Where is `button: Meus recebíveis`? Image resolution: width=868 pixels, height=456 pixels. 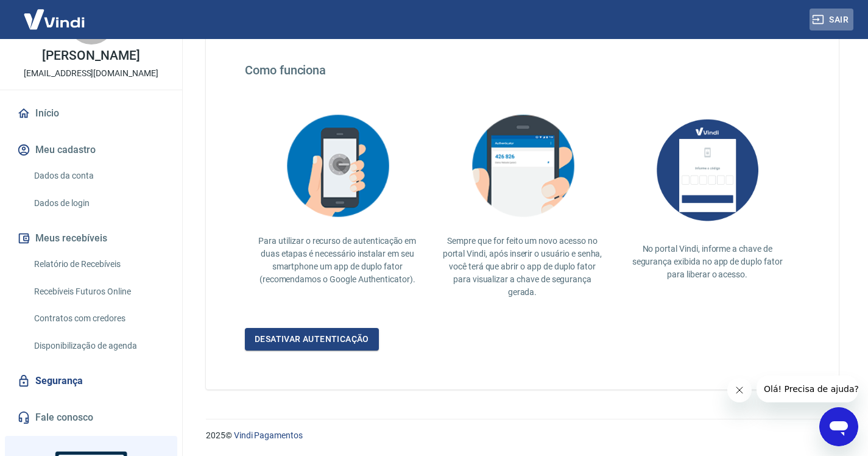
button: Meus recebíveis is located at coordinates (91, 238).